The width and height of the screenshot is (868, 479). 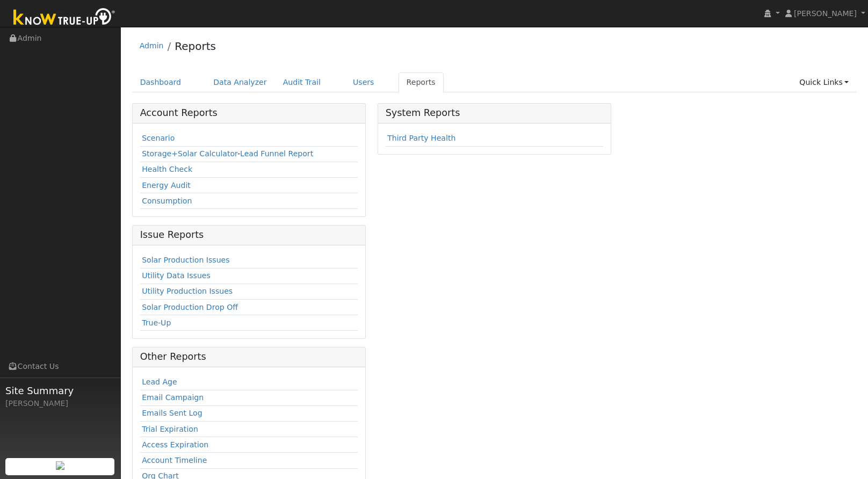 I want to click on h5: Account Reports, so click(x=249, y=112).